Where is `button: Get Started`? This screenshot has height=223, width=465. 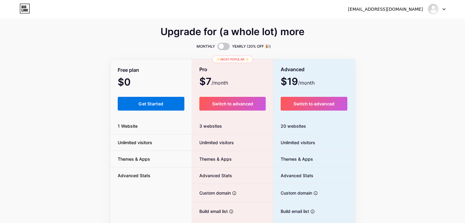 button: Get Started is located at coordinates (151, 104).